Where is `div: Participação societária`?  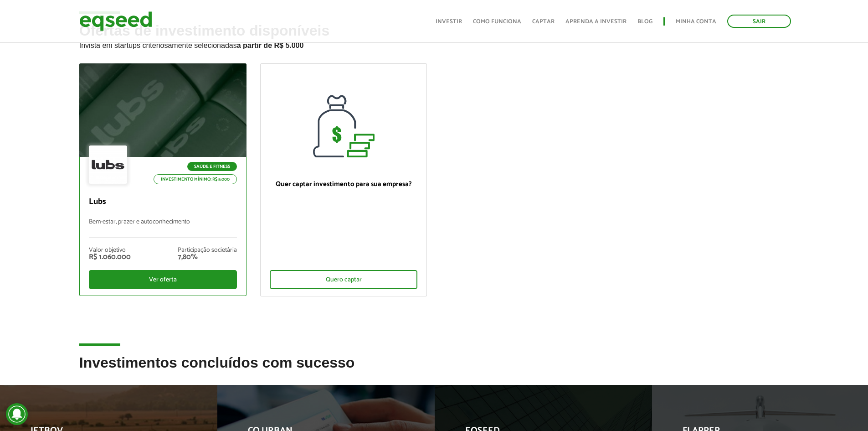 div: Participação societária is located at coordinates (207, 251).